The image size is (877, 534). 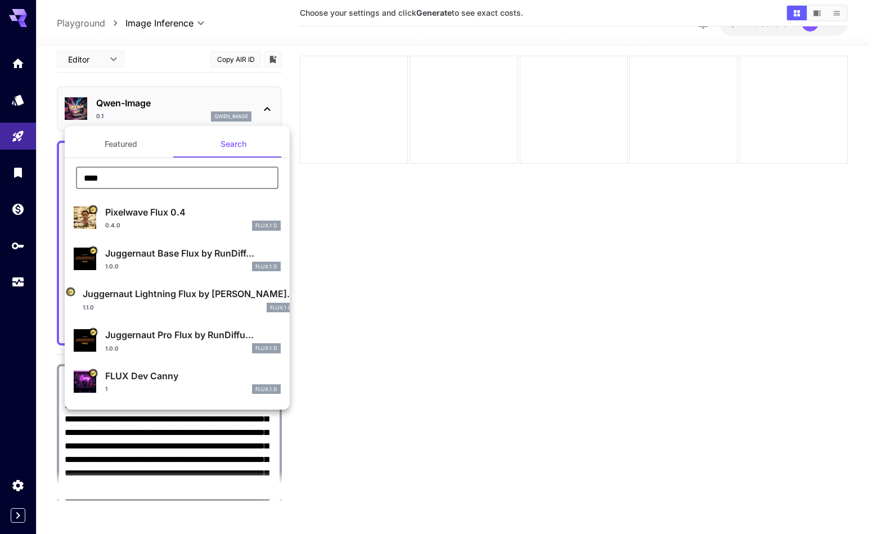 I want to click on div: Certified Model – Vetted for best performance and includes a commercial license.Juggernaut Lightn..., so click(x=177, y=299).